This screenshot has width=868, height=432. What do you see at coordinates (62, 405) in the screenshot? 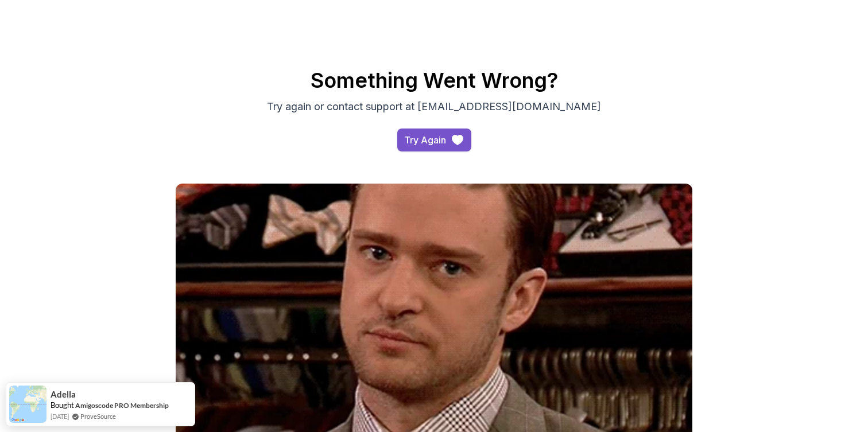
I see `span: Bought` at bounding box center [62, 405].